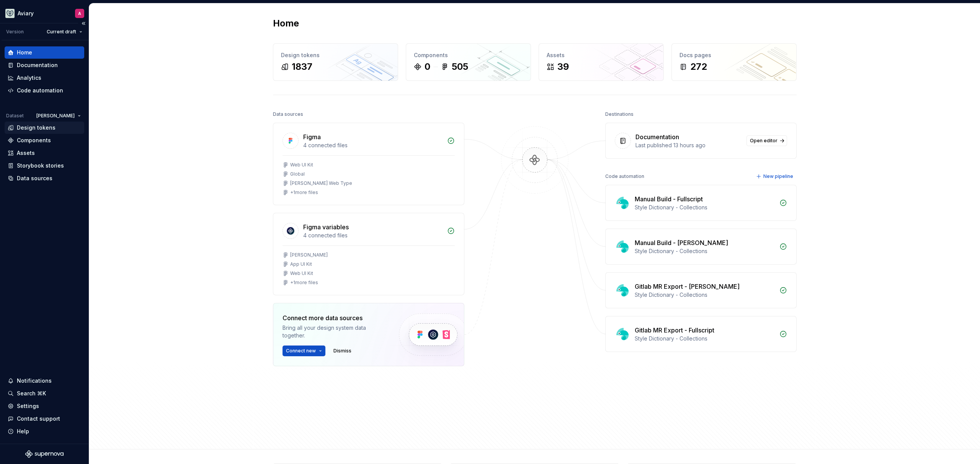 This screenshot has height=464, width=980. What do you see at coordinates (602, 62) in the screenshot?
I see `a: Assets39` at bounding box center [602, 62].